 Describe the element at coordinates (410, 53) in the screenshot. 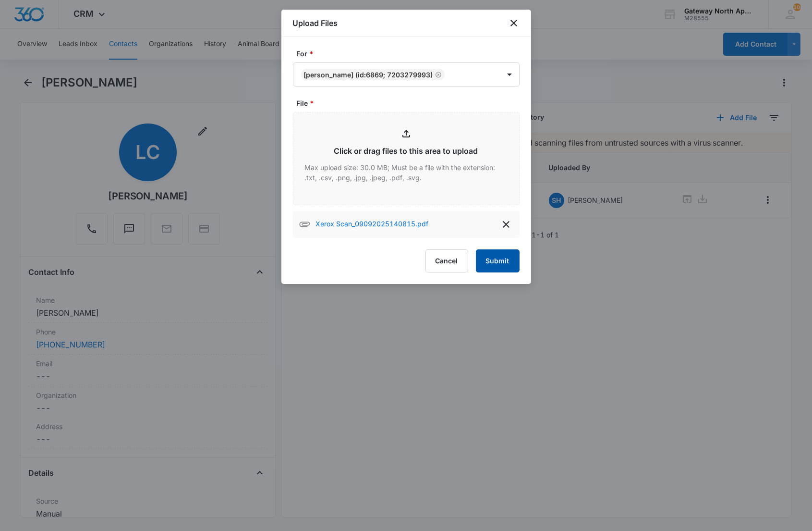

I see `label: For` at that location.